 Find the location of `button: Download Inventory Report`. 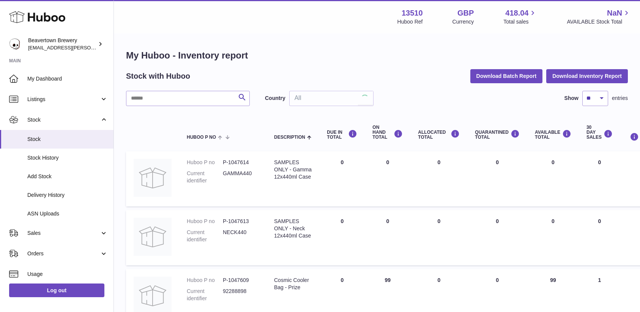

button: Download Inventory Report is located at coordinates (587, 76).